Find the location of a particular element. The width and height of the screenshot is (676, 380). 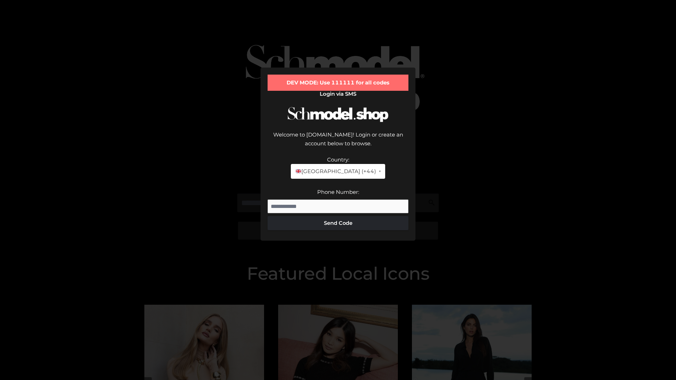

div: DEV MODE: Use 111111 for all codes is located at coordinates (338, 83).